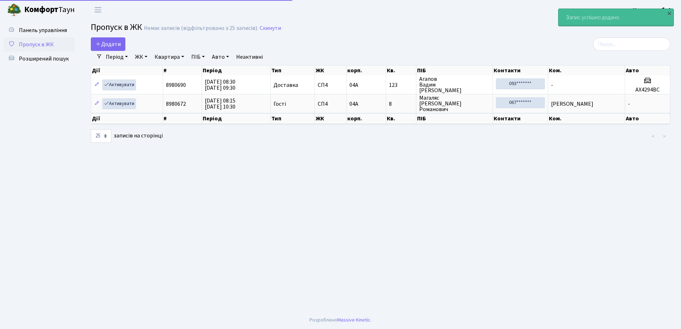 The image size is (681, 329). Describe the element at coordinates (98, 10) in the screenshot. I see `button: Переключити навігацію` at that location.